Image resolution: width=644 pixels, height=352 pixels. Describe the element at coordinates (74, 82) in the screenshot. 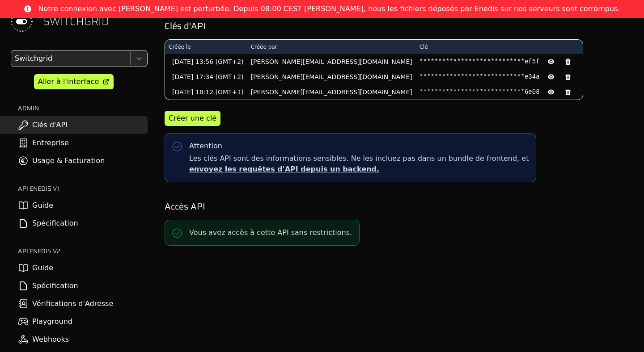

I see `a: Aller à l'interface` at that location.